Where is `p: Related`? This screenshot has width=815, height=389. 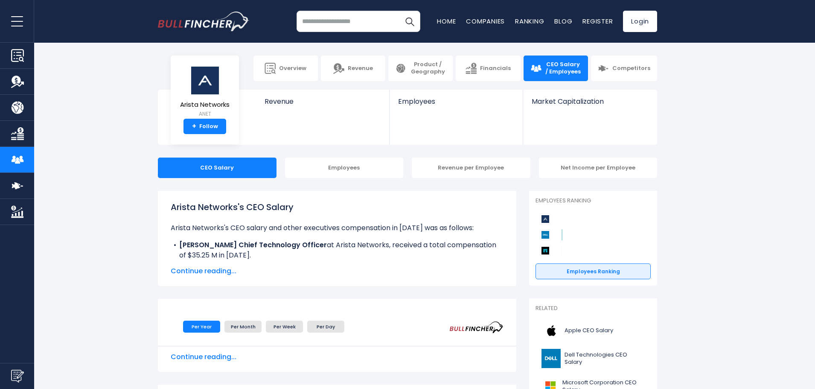 p: Related is located at coordinates (593, 308).